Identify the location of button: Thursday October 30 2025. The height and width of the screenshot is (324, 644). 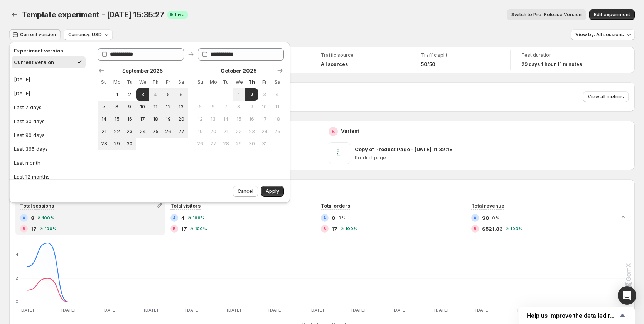
(251, 144).